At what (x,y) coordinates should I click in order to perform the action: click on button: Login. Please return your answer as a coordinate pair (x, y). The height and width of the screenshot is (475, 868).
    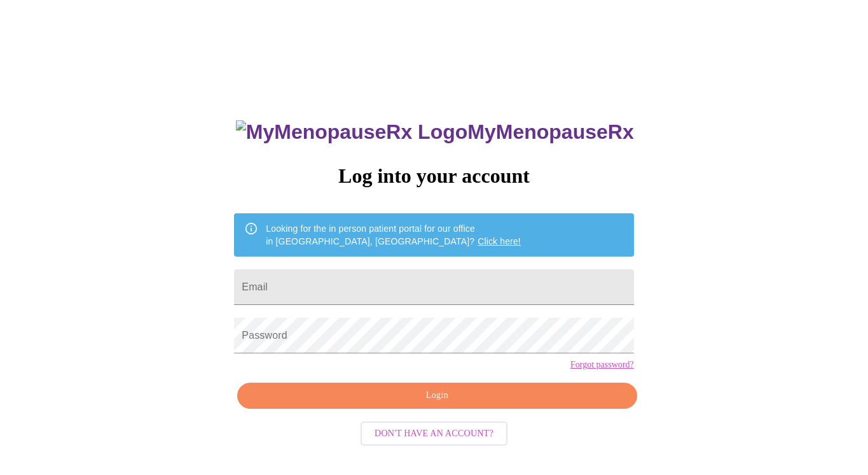
    Looking at the image, I should click on (437, 395).